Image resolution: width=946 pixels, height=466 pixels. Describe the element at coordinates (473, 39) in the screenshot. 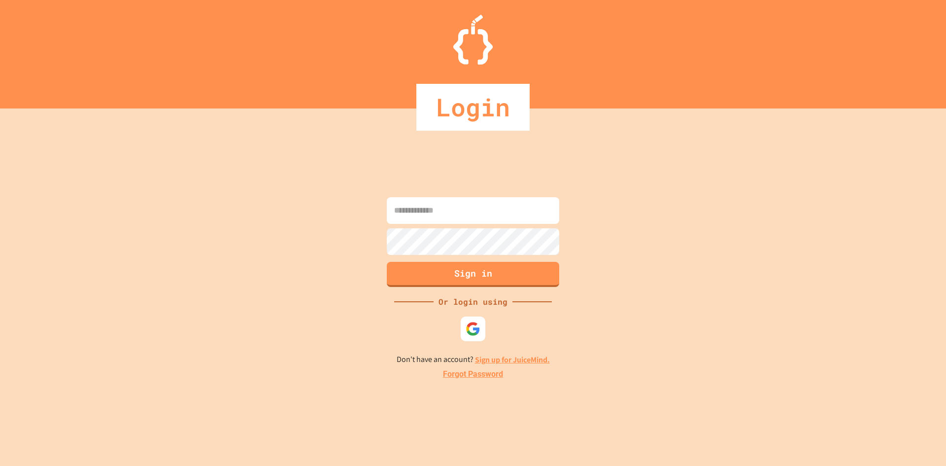

I see `img: Logo.svg` at that location.